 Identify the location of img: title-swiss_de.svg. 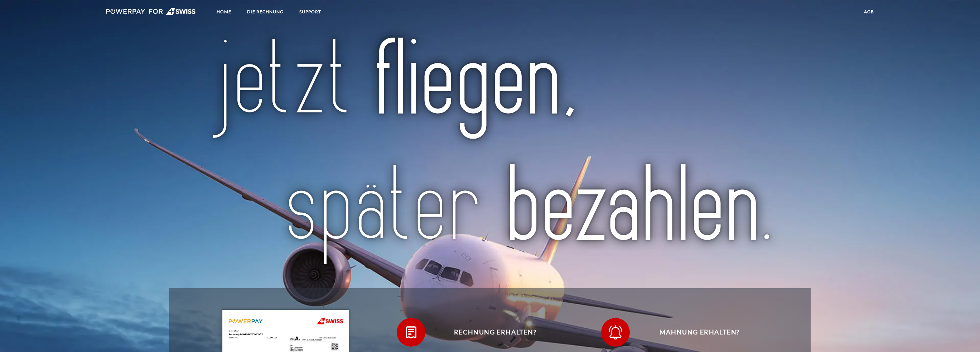
(490, 152).